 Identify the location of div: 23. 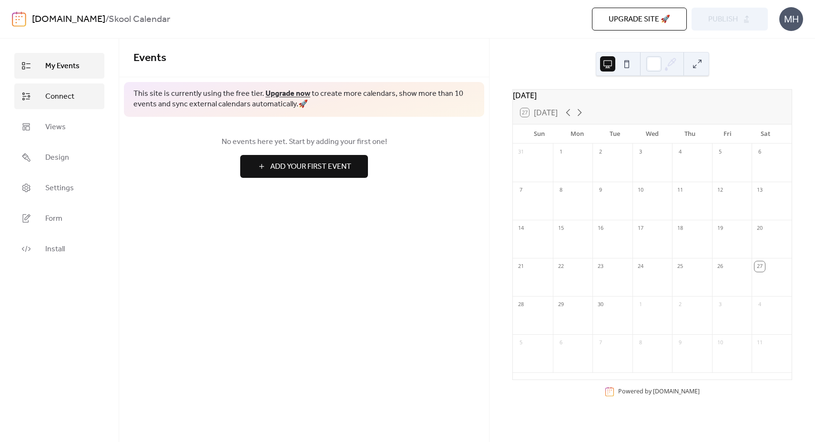
(600, 266).